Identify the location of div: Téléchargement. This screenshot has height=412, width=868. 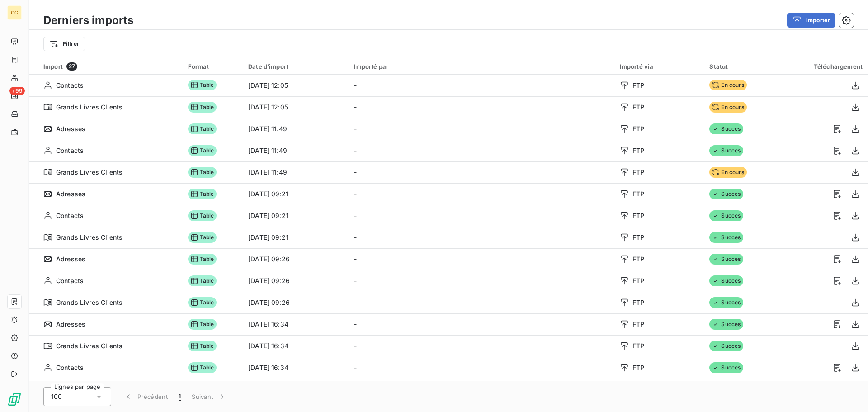
(822, 66).